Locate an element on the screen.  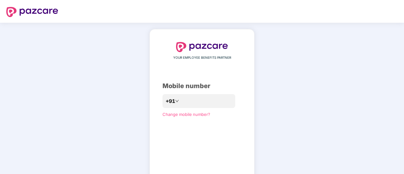
a: Change mobile number? is located at coordinates (186, 114).